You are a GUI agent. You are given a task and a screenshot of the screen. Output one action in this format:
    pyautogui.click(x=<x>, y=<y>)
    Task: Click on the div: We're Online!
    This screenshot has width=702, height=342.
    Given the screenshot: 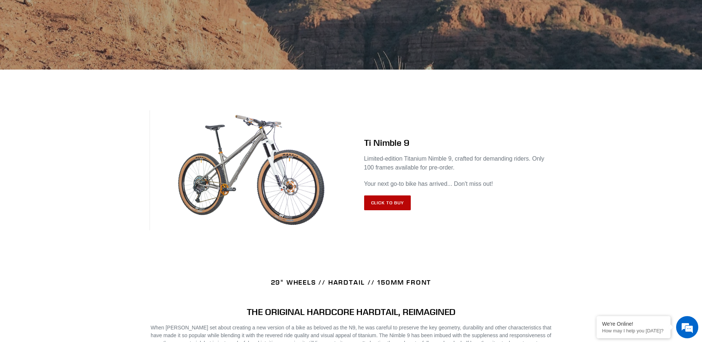 What is the action you would take?
    pyautogui.click(x=634, y=324)
    